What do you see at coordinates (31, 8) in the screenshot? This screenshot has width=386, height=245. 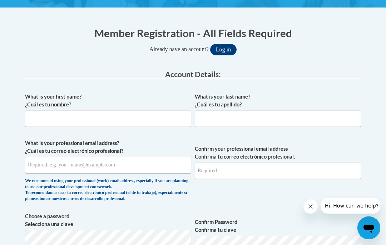 I see `span: Hi. How can we help?` at bounding box center [31, 8].